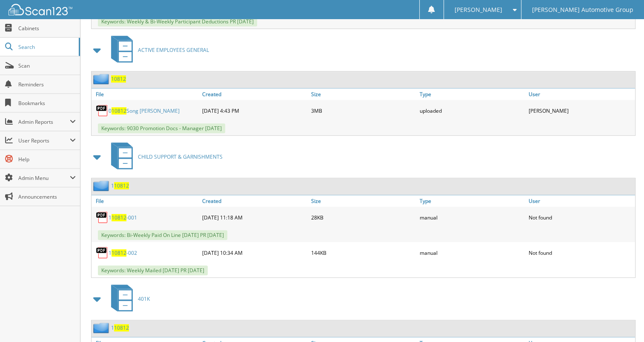 The height and width of the screenshot is (342, 644). I want to click on a: 401K, so click(128, 299).